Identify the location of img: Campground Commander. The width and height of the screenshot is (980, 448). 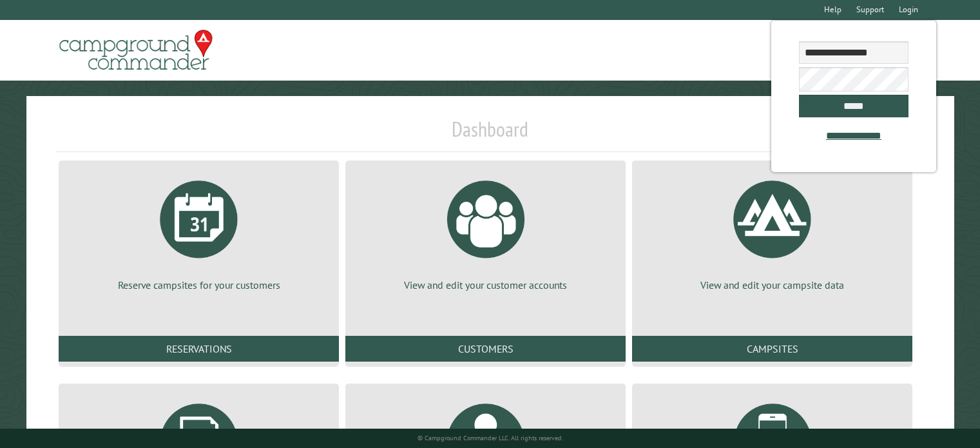
(136, 51).